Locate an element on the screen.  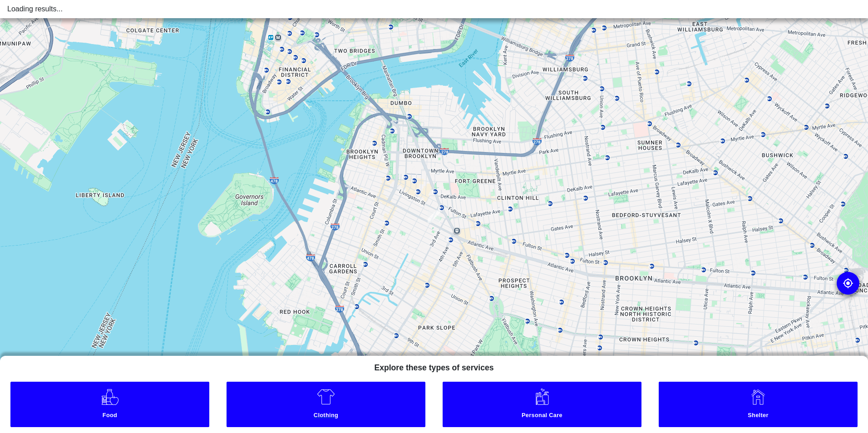
img: Food is located at coordinates (110, 397).